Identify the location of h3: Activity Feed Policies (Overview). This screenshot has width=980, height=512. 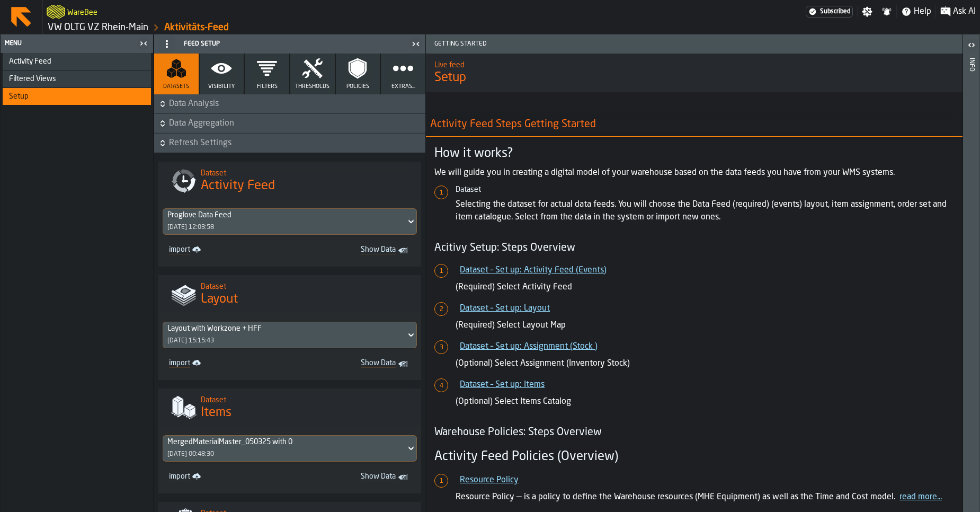
(694, 457).